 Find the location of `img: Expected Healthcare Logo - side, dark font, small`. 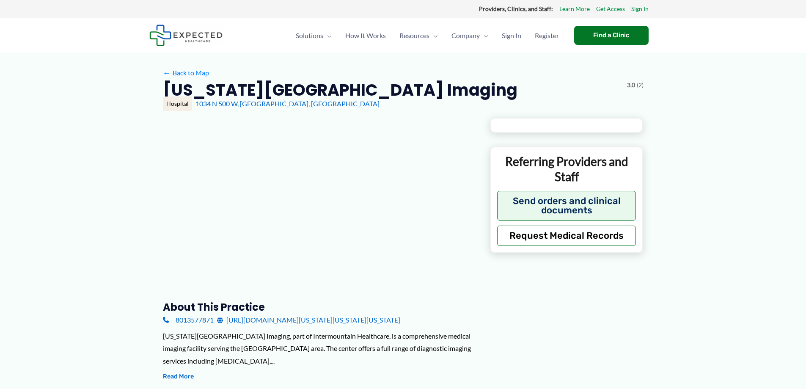

img: Expected Healthcare Logo - side, dark font, small is located at coordinates (186, 35).